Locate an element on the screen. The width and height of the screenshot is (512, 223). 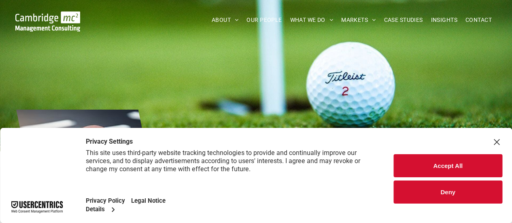
a: MARKETS is located at coordinates (358, 20).